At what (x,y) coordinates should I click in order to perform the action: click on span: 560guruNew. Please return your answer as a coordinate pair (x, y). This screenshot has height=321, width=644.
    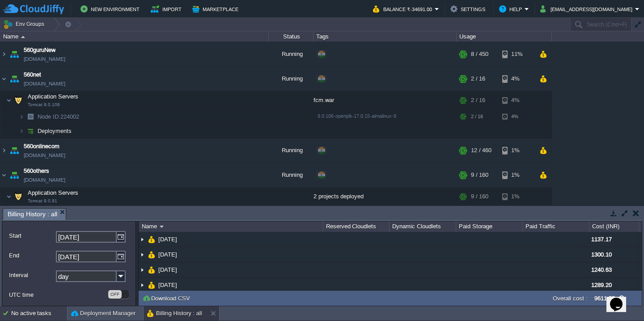
    Looking at the image, I should click on (39, 50).